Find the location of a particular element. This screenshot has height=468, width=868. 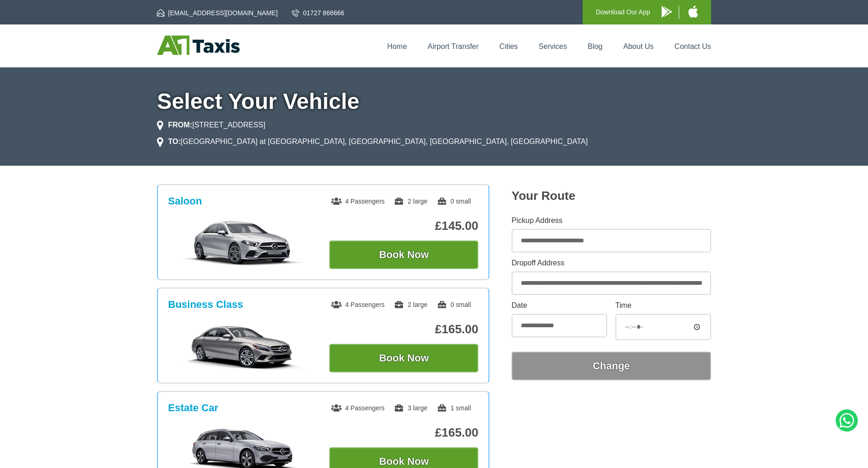

img: Saloon is located at coordinates (242, 243).